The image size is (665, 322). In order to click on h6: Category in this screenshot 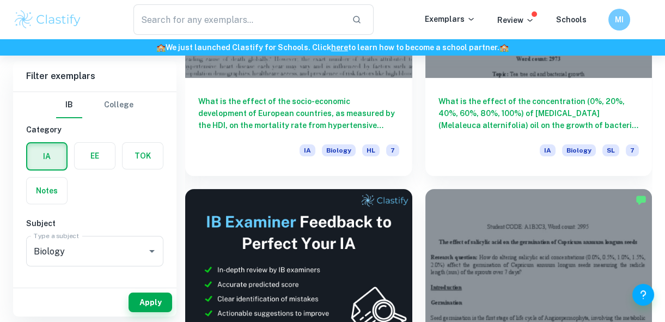, I will do `click(95, 130)`.